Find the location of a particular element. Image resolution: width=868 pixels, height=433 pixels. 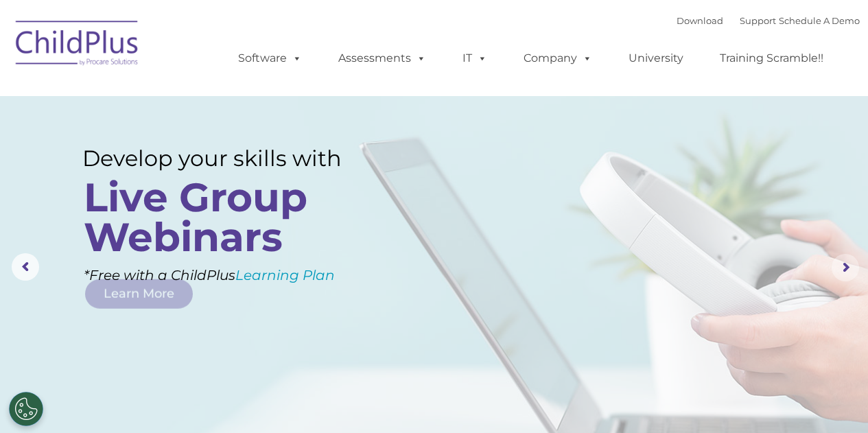

a: Training Scramble!! is located at coordinates (771, 58).